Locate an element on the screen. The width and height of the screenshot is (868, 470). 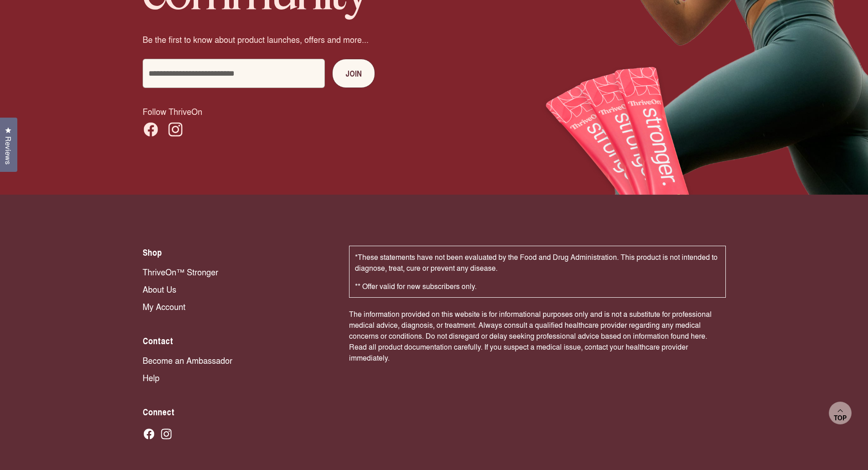
a: About Us is located at coordinates (236, 289).